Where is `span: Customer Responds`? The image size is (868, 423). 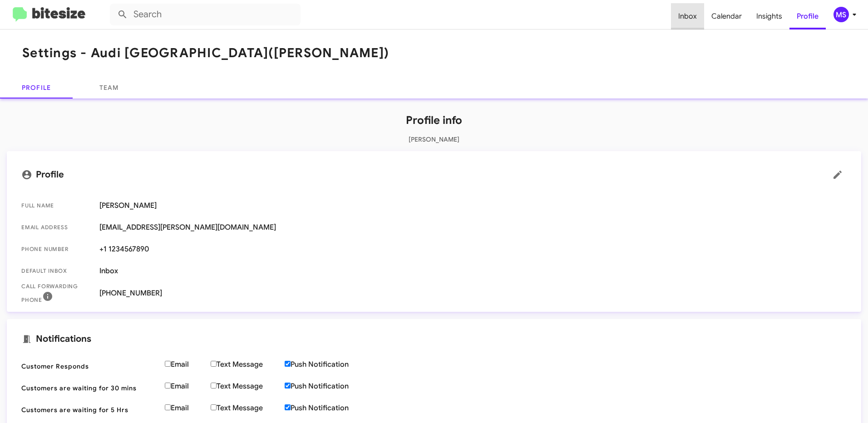
span: Customer Responds is located at coordinates (89, 366).